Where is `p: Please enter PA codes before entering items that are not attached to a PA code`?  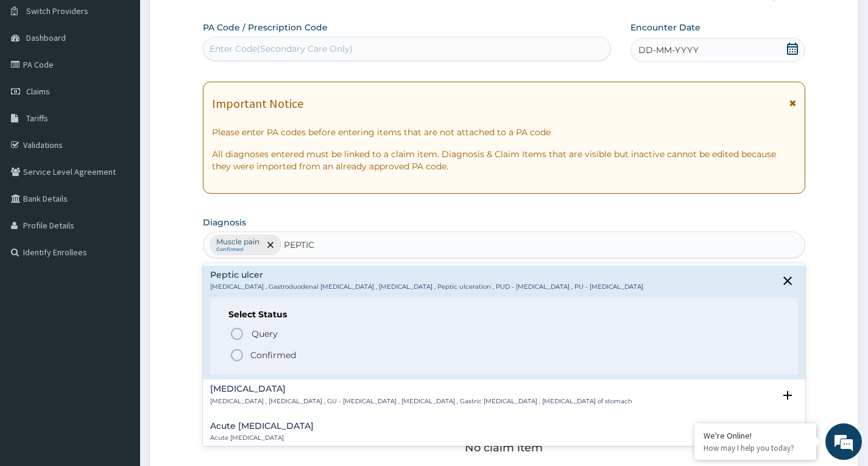 p: Please enter PA codes before entering items that are not attached to a PA code is located at coordinates (504, 132).